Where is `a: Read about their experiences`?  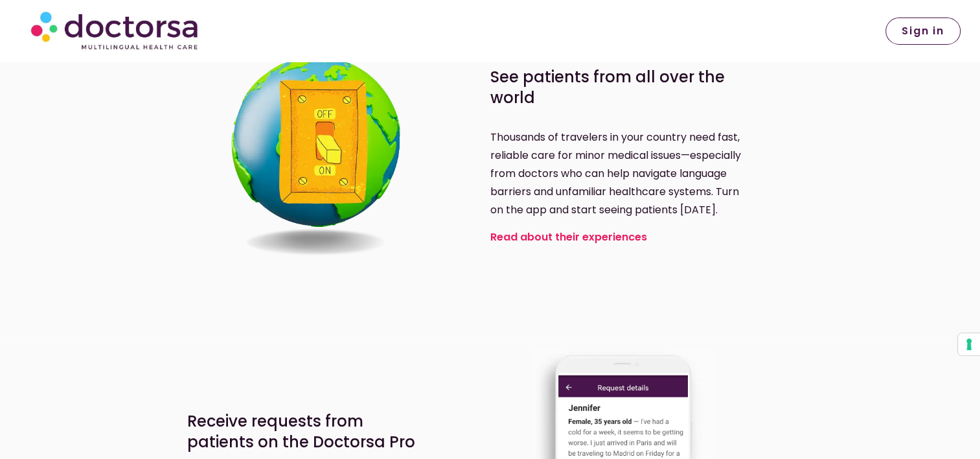
a: Read about their experiences is located at coordinates (569, 237).